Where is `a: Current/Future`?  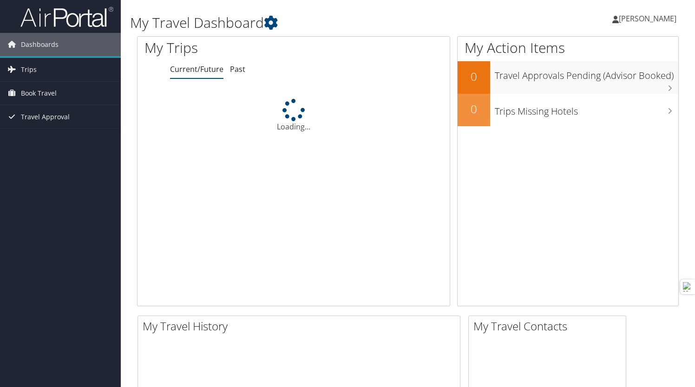 a: Current/Future is located at coordinates (196, 69).